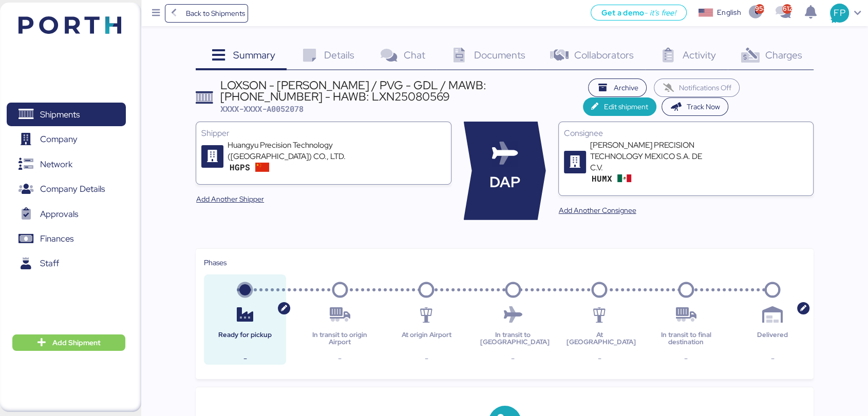 Image resolution: width=868 pixels, height=416 pixels. Describe the element at coordinates (59, 115) in the screenshot. I see `span: Shipments` at that location.